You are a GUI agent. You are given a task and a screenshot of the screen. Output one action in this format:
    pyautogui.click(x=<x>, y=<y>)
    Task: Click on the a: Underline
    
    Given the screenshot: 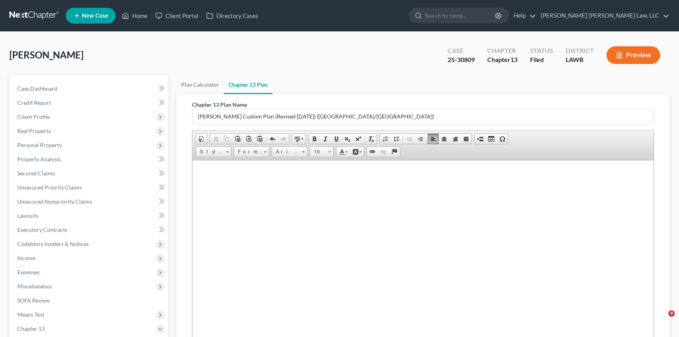 What is the action you would take?
    pyautogui.click(x=336, y=139)
    